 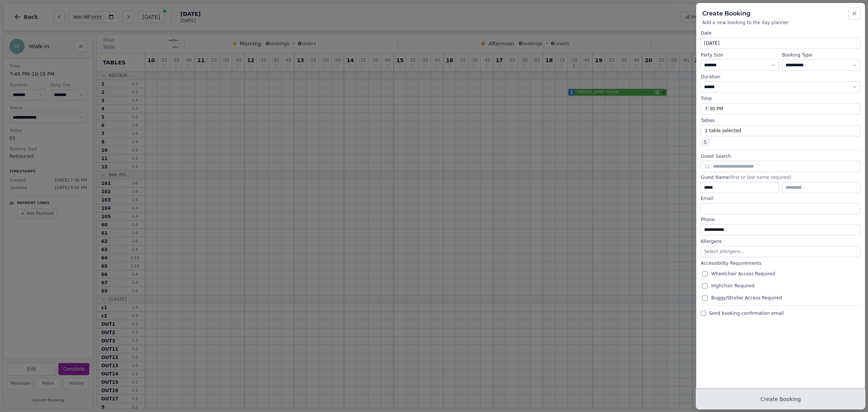 What do you see at coordinates (733, 286) in the screenshot?
I see `span: Highchair Required` at bounding box center [733, 286].